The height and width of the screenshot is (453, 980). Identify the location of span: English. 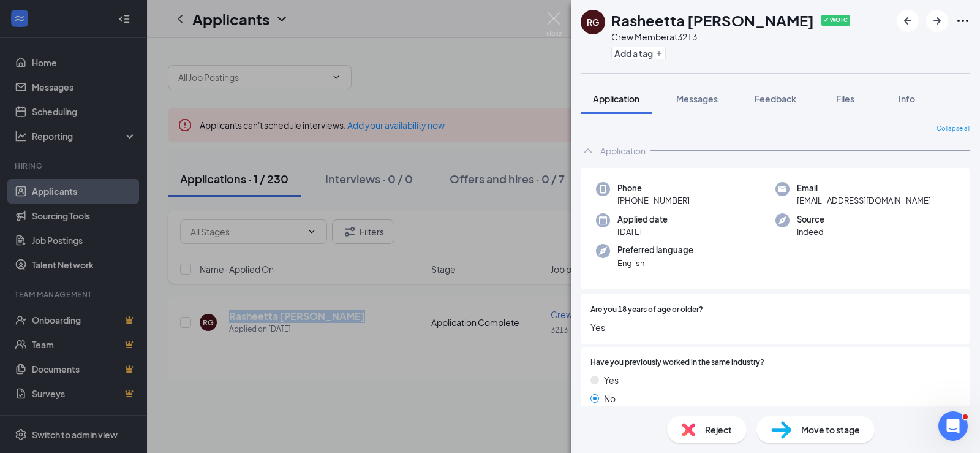
(655, 263).